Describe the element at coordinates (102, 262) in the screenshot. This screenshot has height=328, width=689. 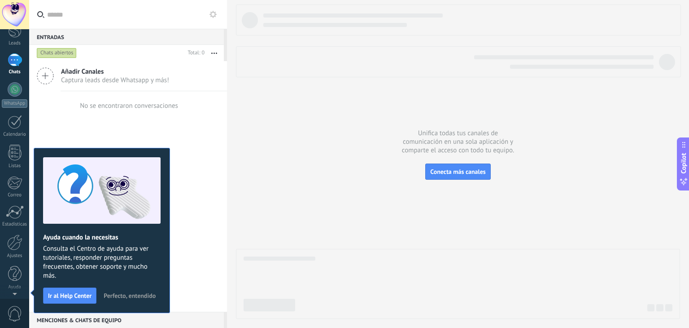
I see `span: Consulta el Centro de ayuda para ver tutoriales, responder preguntas frecuentes, obtener soporte ...` at that location.